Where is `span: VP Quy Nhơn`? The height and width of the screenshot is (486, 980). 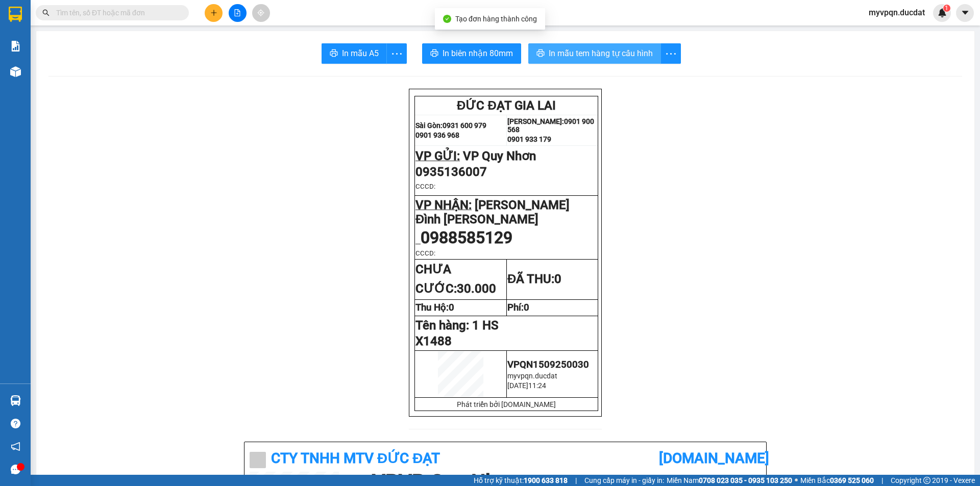 span: VP Quy Nhơn is located at coordinates (499, 156).